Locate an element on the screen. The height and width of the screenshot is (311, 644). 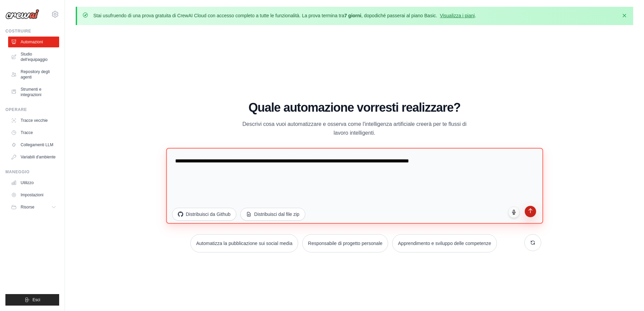
button: Responsabile di progetto personale is located at coordinates (345, 243).